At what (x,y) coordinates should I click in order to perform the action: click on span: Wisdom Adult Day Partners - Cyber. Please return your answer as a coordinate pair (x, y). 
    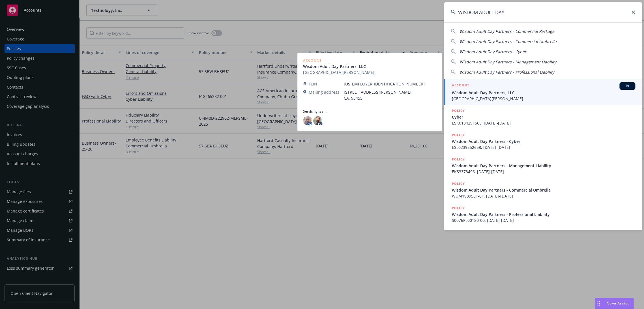
    Looking at the image, I should click on (543, 141).